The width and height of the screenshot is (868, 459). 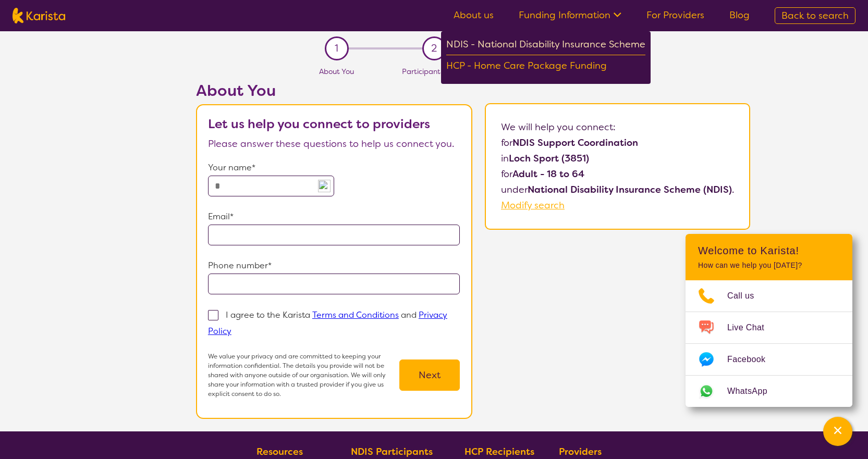 I want to click on a: Back to search, so click(x=815, y=15).